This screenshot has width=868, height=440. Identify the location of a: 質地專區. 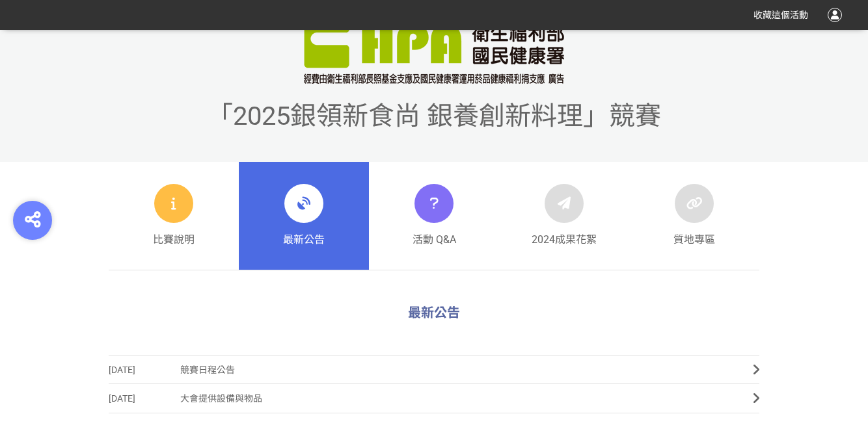
(694, 216).